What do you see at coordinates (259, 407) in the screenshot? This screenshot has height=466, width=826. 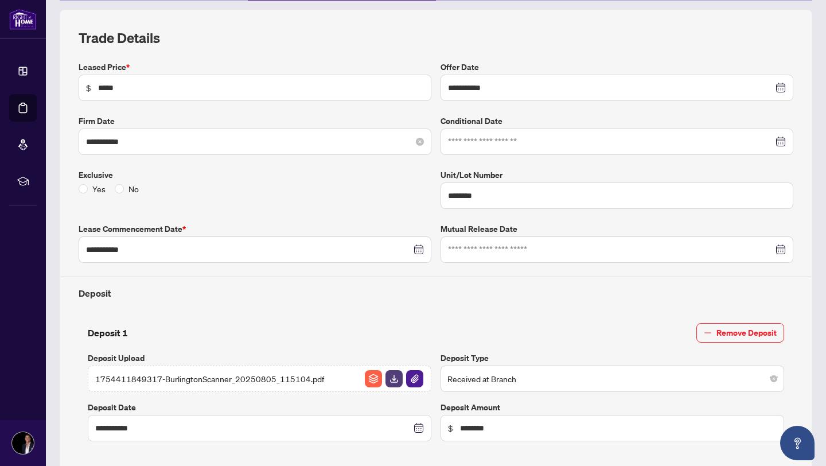 I see `label: Deposit Date` at bounding box center [259, 407].